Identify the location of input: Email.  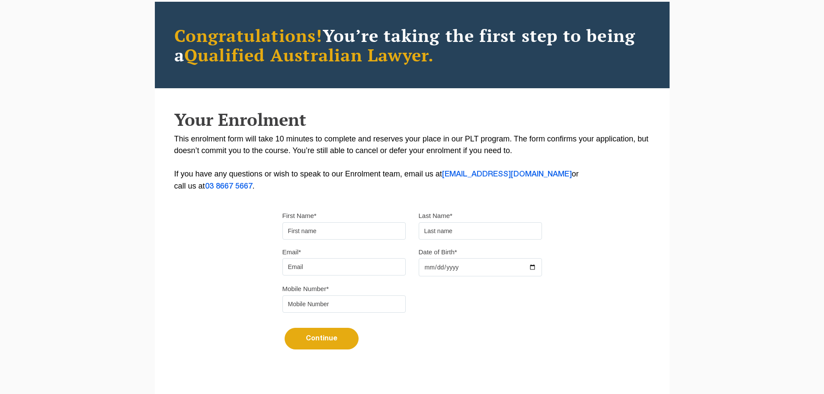
(344, 267).